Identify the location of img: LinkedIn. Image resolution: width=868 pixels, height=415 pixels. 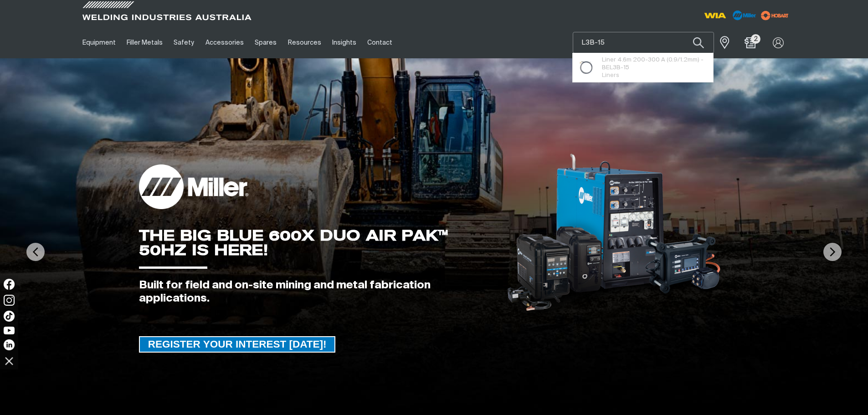
(9, 345).